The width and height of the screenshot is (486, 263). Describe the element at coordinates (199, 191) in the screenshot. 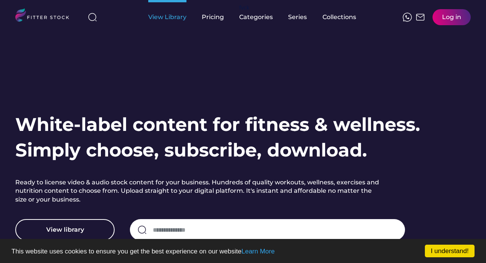

I see `h2: Ready to license video & audio stock content for your business. Hundreds of quality workouts, wel...` at that location.